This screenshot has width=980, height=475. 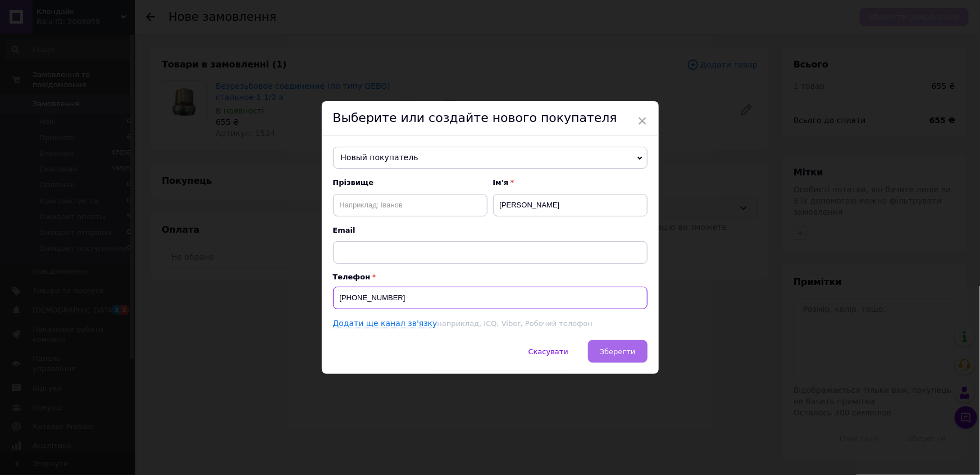 What do you see at coordinates (617, 352) in the screenshot?
I see `span: Зберегти` at bounding box center [617, 352].